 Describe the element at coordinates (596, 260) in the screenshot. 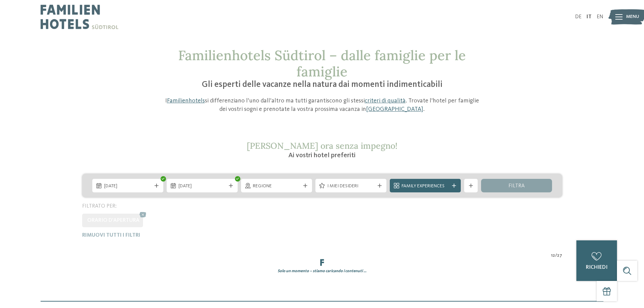

I see `a: richiedi` at that location.